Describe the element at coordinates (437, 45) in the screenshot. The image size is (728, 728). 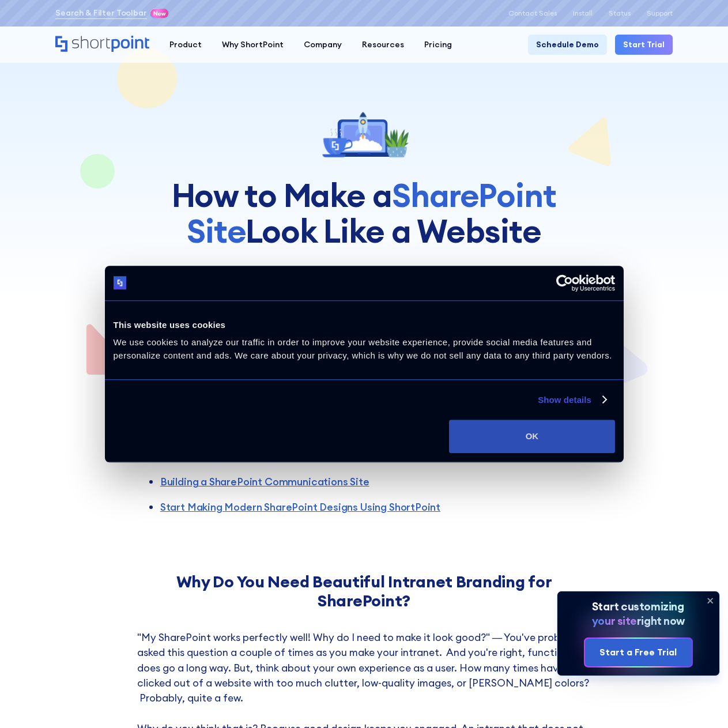
I see `div: Pricing` at that location.